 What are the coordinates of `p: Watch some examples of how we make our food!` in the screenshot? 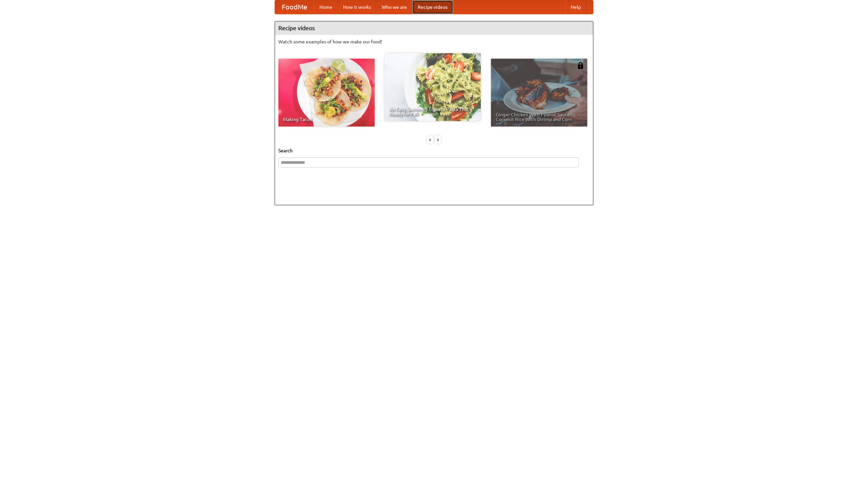 It's located at (434, 42).